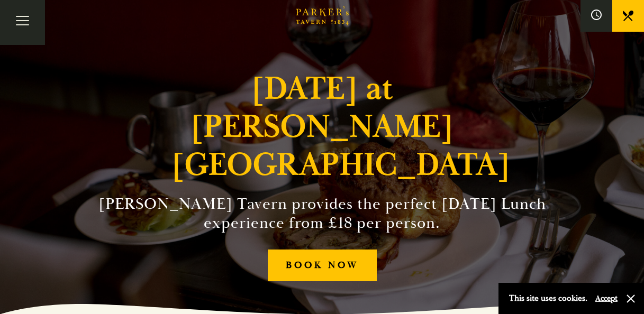  I want to click on button: Close and accept, so click(631, 299).